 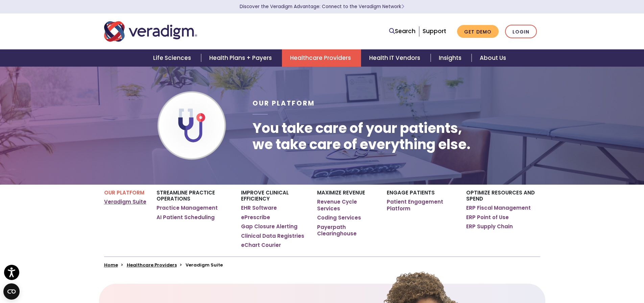 I want to click on a: Health IT Vendors, so click(x=395, y=58).